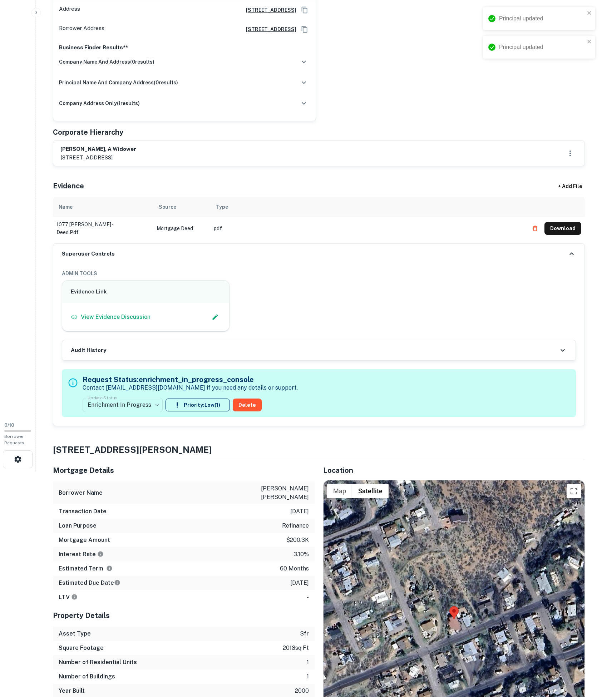 The image size is (602, 697). What do you see at coordinates (574, 491) in the screenshot?
I see `button: Toggle fullscreen view` at bounding box center [574, 491].